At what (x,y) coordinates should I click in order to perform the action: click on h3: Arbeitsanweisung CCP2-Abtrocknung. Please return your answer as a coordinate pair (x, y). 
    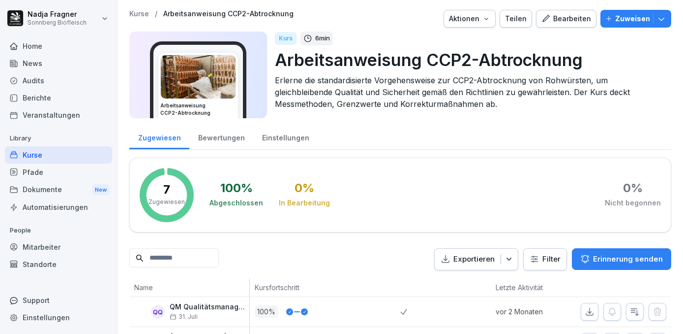
    Looking at the image, I should click on (198, 109).